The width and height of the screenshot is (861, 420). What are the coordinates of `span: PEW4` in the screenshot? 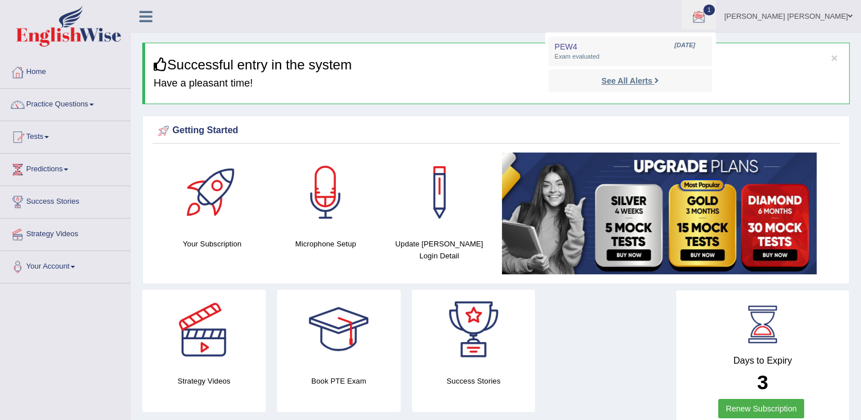 It's located at (566, 47).